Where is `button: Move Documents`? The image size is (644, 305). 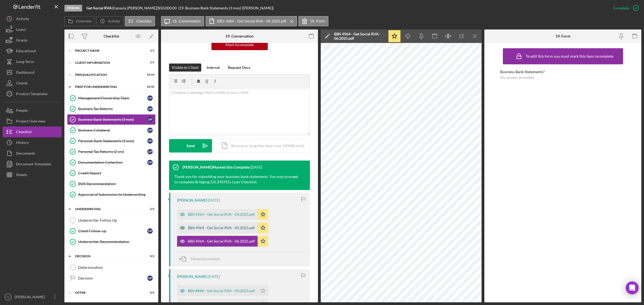
button: Move Documents is located at coordinates (201, 259).